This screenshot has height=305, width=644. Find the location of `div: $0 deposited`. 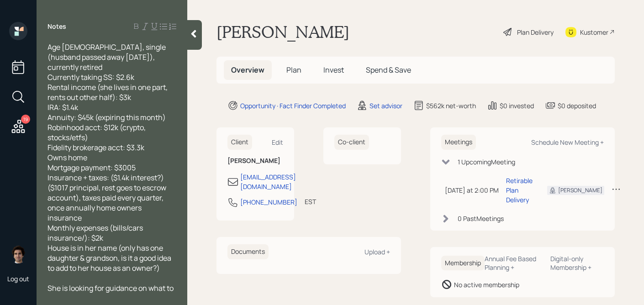

div: $0 deposited is located at coordinates (577, 106).